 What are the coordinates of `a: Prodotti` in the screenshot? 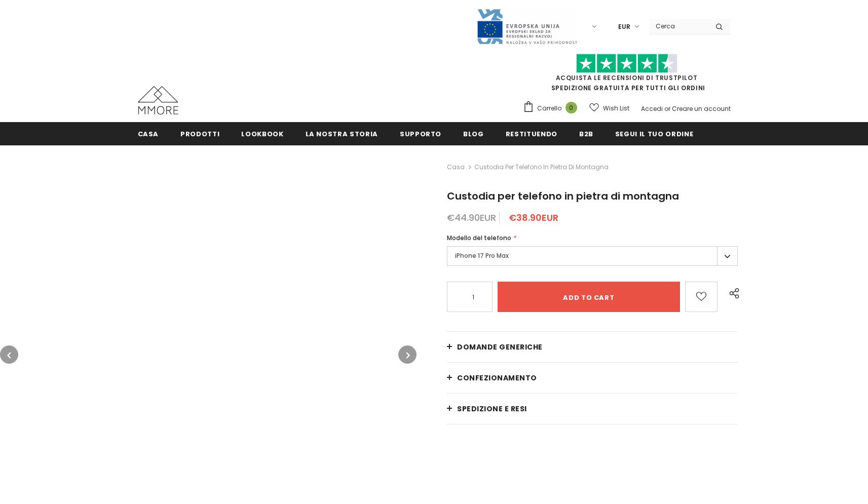 It's located at (200, 133).